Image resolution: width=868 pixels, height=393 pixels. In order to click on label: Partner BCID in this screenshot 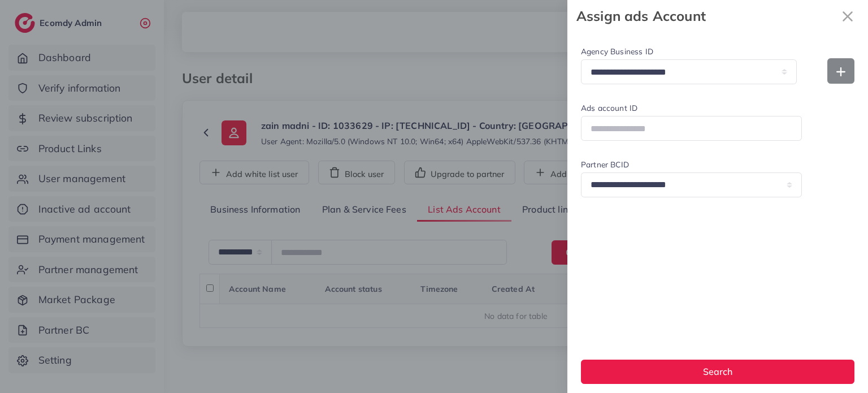, I will do `click(691, 164)`.